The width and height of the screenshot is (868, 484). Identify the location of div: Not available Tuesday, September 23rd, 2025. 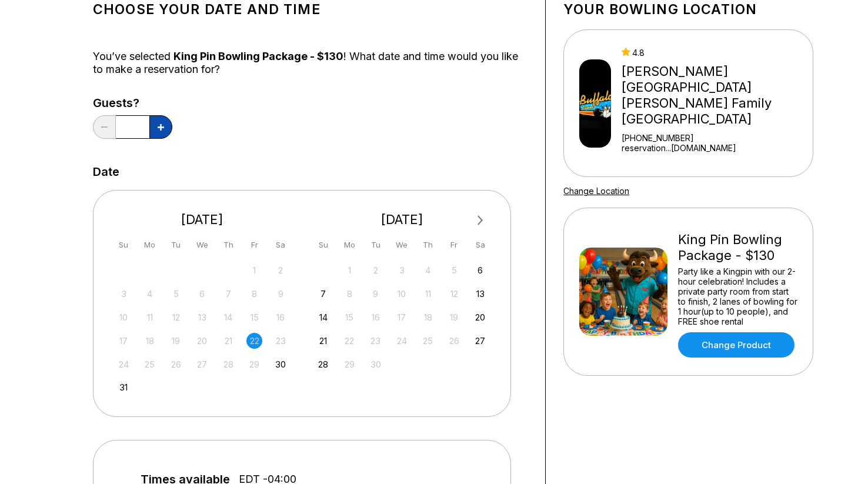
(375, 340).